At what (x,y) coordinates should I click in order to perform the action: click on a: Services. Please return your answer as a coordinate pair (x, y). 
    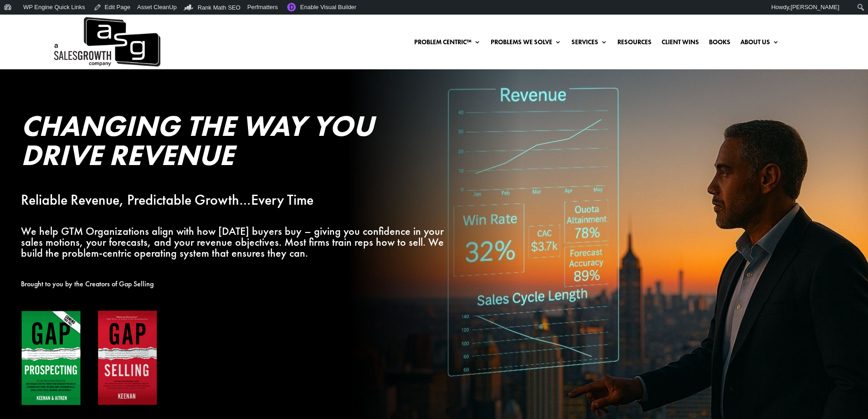
    Looking at the image, I should click on (589, 44).